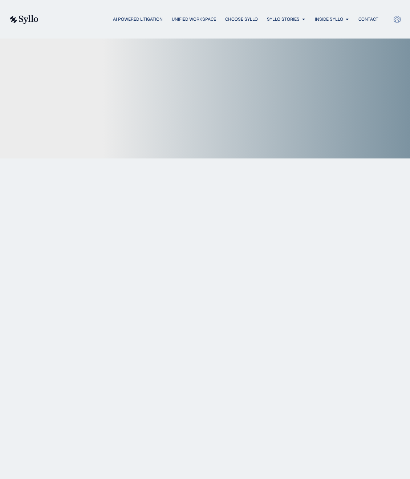  What do you see at coordinates (368, 19) in the screenshot?
I see `span: Contact` at bounding box center [368, 19].